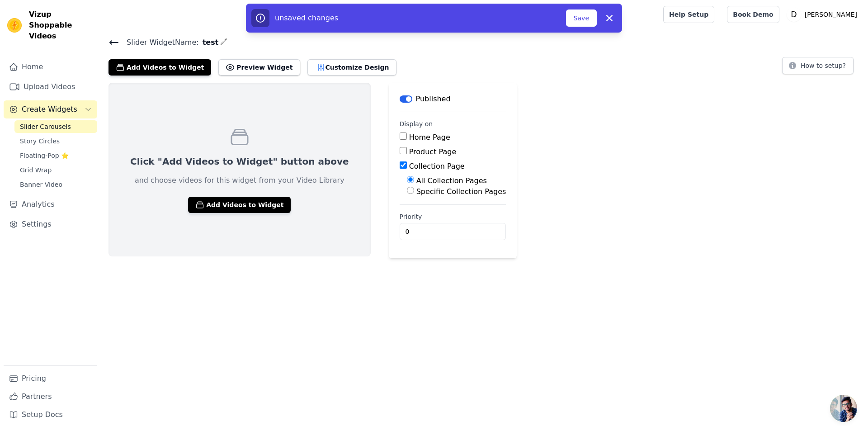  Describe the element at coordinates (50, 204) in the screenshot. I see `a: Analytics` at that location.